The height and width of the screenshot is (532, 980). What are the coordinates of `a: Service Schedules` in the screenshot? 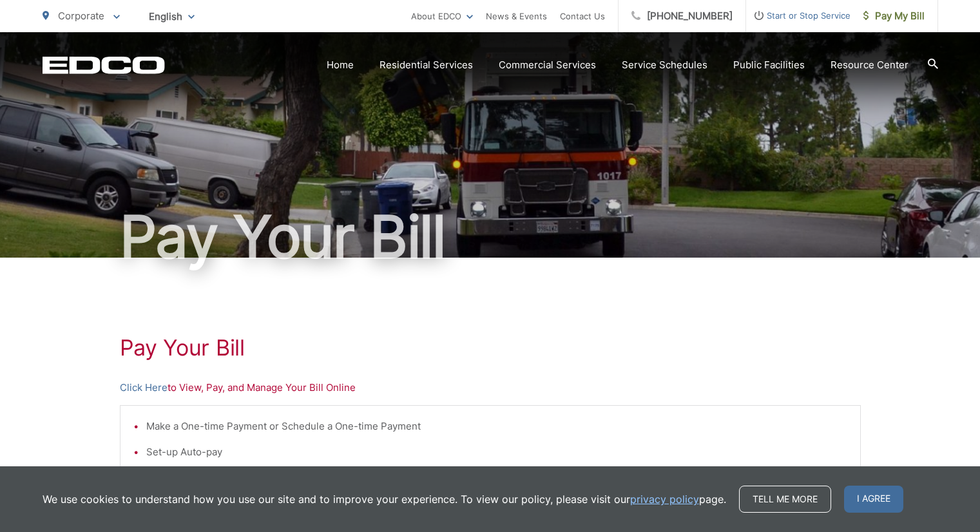 It's located at (665, 65).